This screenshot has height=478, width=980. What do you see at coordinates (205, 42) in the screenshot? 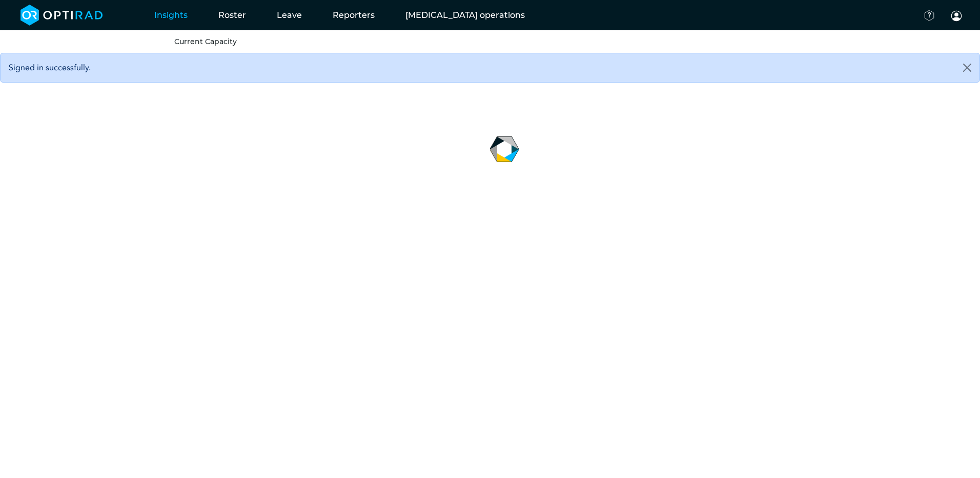
I see `a: Current Capacity` at bounding box center [205, 42].